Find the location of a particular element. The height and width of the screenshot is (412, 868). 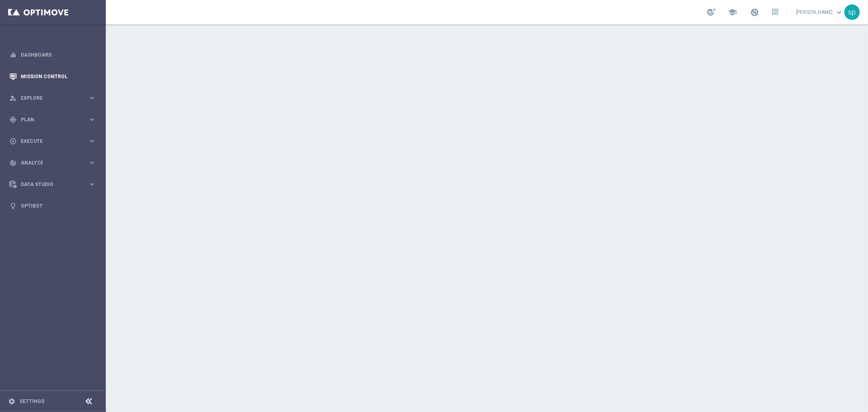

span: school is located at coordinates (733, 12).